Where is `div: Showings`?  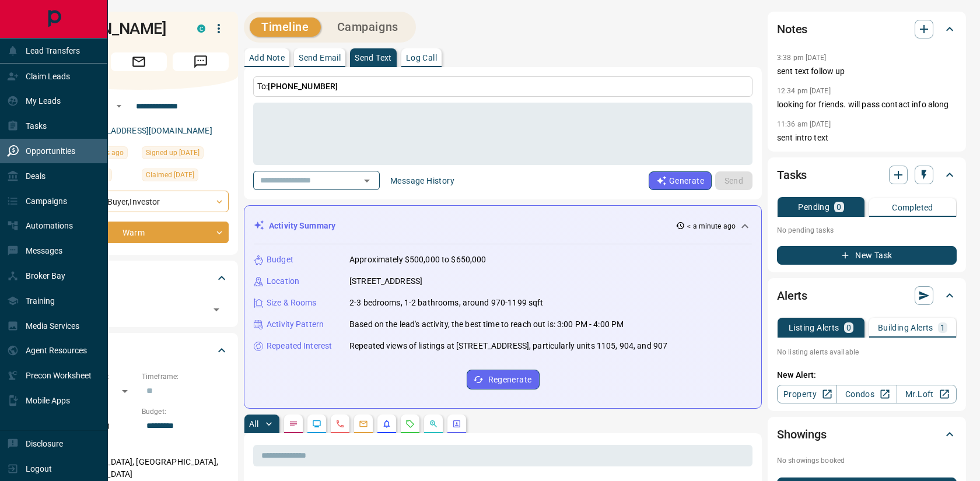 div: Showings is located at coordinates (867, 434).